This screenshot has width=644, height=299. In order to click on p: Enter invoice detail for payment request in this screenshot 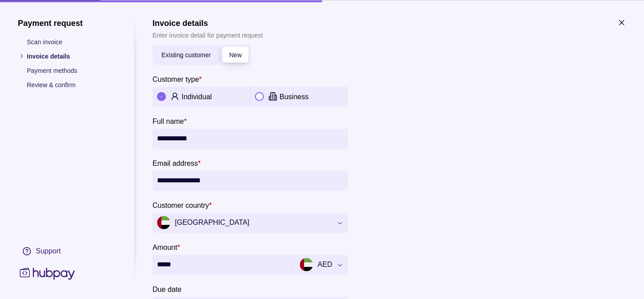, I will do `click(208, 35)`.